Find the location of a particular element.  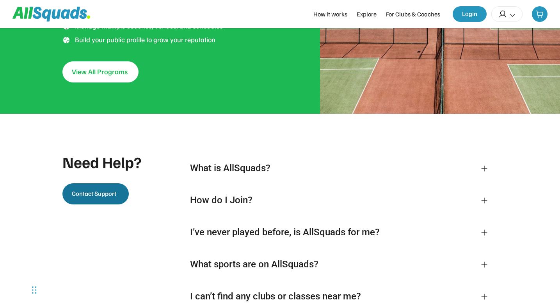

div: I can’t find any clubs or classes near me? is located at coordinates (331, 296).